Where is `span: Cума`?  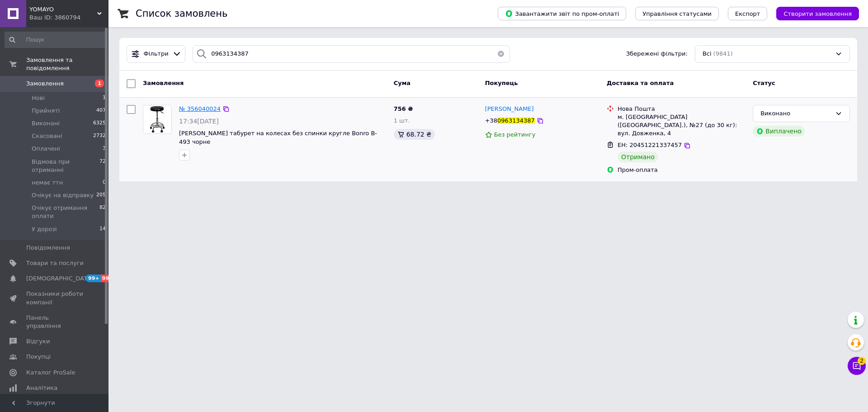
span: Cума is located at coordinates (402, 83).